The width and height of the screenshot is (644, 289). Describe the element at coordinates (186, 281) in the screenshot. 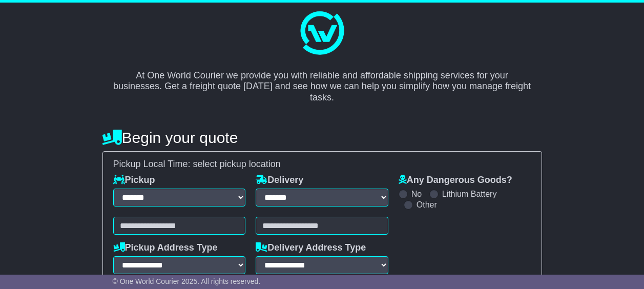

I see `span: © One World Courier 2025. All rights reserved.` at that location.